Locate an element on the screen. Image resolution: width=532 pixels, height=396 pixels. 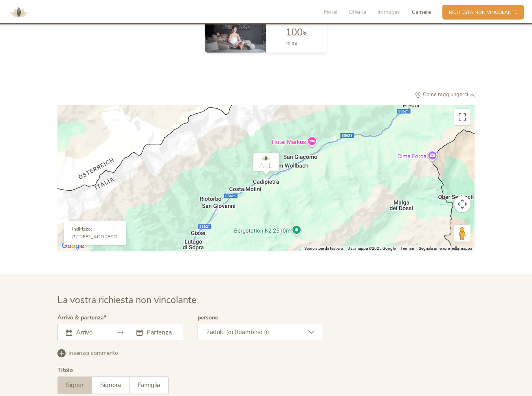
span: Inserisci commento is located at coordinates (93, 354).